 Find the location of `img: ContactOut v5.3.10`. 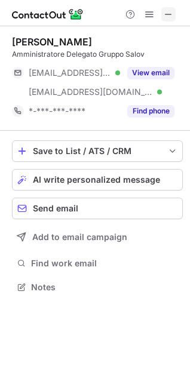

img: ContactOut v5.3.10 is located at coordinates (48, 14).